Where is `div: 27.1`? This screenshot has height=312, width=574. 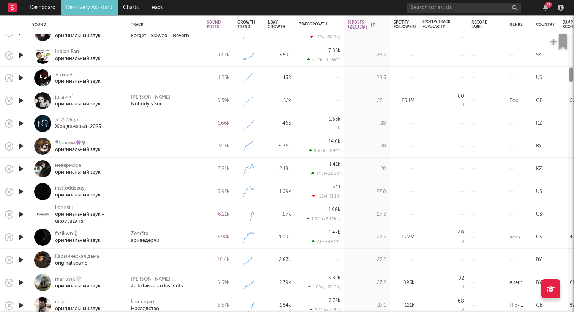 div: 27.1 is located at coordinates (367, 306).